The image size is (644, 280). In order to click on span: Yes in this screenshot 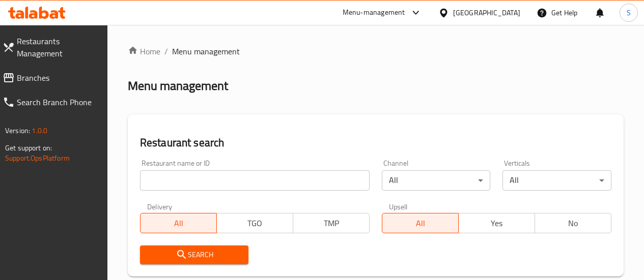, I will do `click(497, 223)`.